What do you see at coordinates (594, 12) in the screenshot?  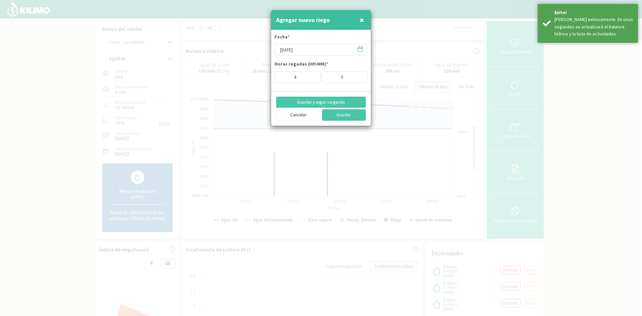 I see `div: Exito!` at bounding box center [594, 12].